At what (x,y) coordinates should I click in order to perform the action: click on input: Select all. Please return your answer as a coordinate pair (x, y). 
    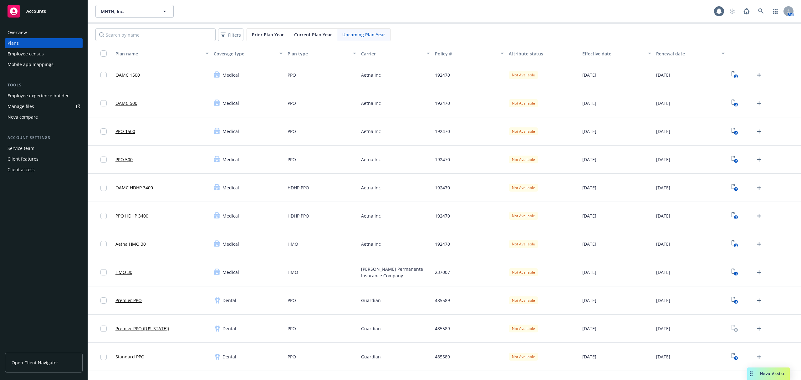
    Looking at the image, I should click on (104, 53).